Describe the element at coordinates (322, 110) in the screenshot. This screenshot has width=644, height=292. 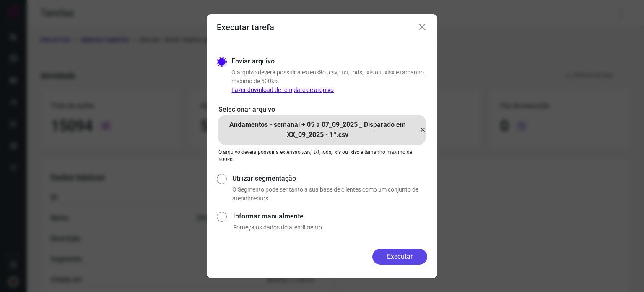
I see `p: Selecionar arquivo` at that location.